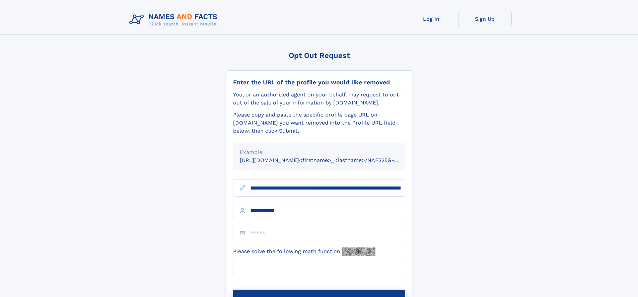 The height and width of the screenshot is (297, 638). Describe the element at coordinates (319, 55) in the screenshot. I see `div: Opt Out Request` at that location.